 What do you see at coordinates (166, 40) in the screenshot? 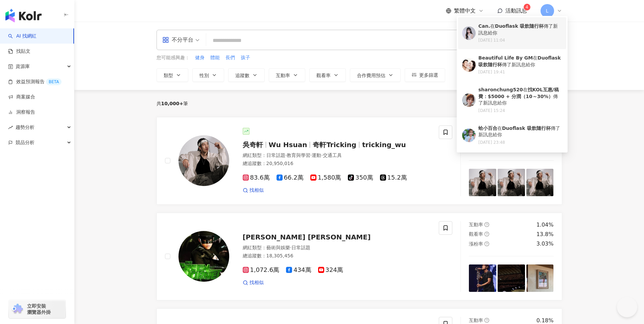
I see `span: appstore` at bounding box center [166, 40].